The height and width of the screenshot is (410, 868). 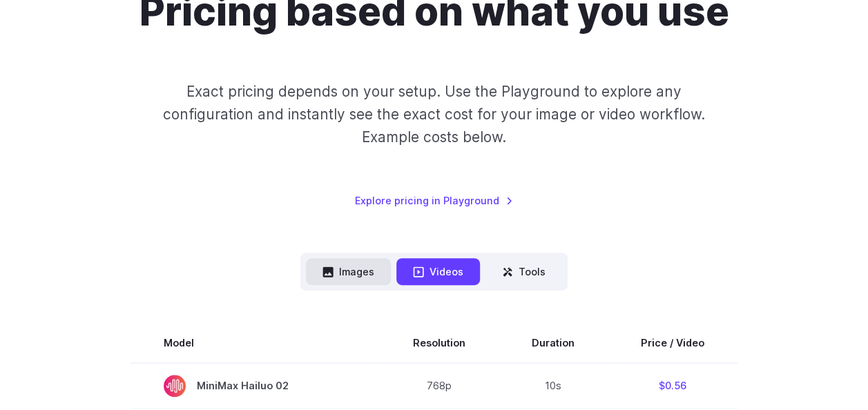 What do you see at coordinates (524, 271) in the screenshot?
I see `button: Tools` at bounding box center [524, 271].